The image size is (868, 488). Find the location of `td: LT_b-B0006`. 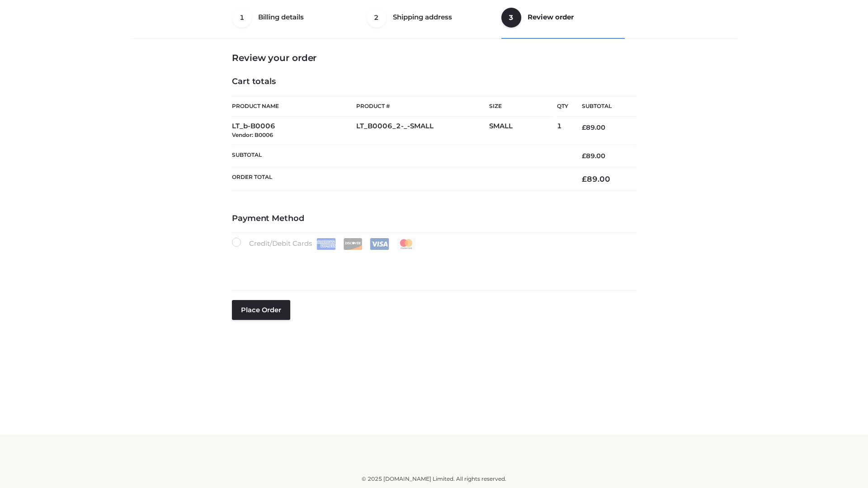

td: LT_b-B0006 is located at coordinates (294, 131).